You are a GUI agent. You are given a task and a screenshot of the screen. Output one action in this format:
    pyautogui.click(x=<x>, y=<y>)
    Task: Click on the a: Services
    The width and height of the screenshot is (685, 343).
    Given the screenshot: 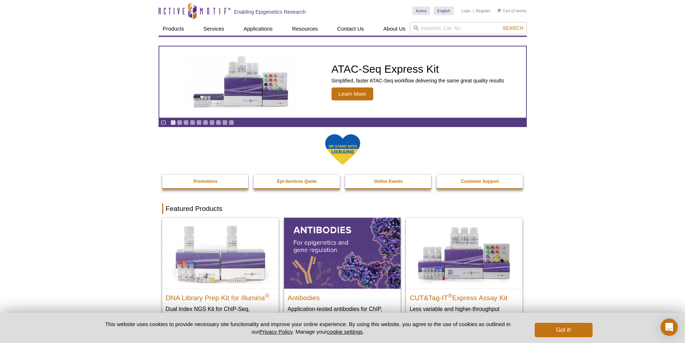 What is the action you would take?
    pyautogui.click(x=214, y=29)
    